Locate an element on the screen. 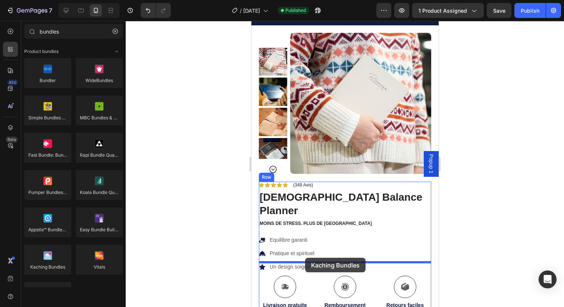  button: Save is located at coordinates (499, 10).